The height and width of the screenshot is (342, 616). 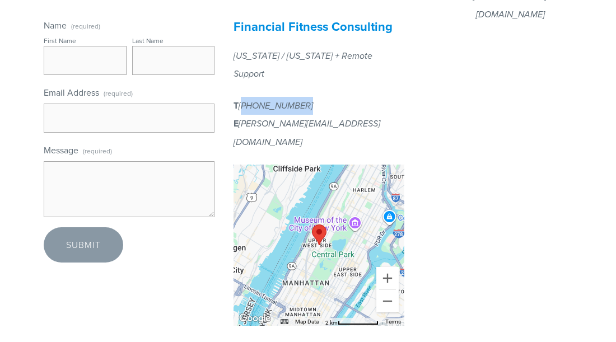 What do you see at coordinates (236, 123) in the screenshot?
I see `strong: E` at bounding box center [236, 123].